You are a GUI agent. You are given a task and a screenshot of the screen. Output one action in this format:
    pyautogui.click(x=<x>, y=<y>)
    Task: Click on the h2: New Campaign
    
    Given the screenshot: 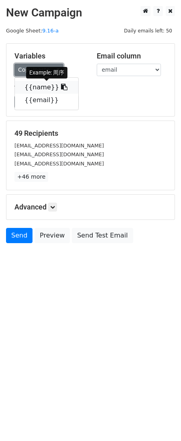 What is the action you would take?
    pyautogui.click(x=90, y=13)
    